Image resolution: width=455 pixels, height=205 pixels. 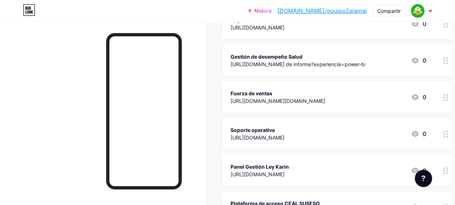 I want to click on font: Soporte operativo, so click(x=253, y=130).